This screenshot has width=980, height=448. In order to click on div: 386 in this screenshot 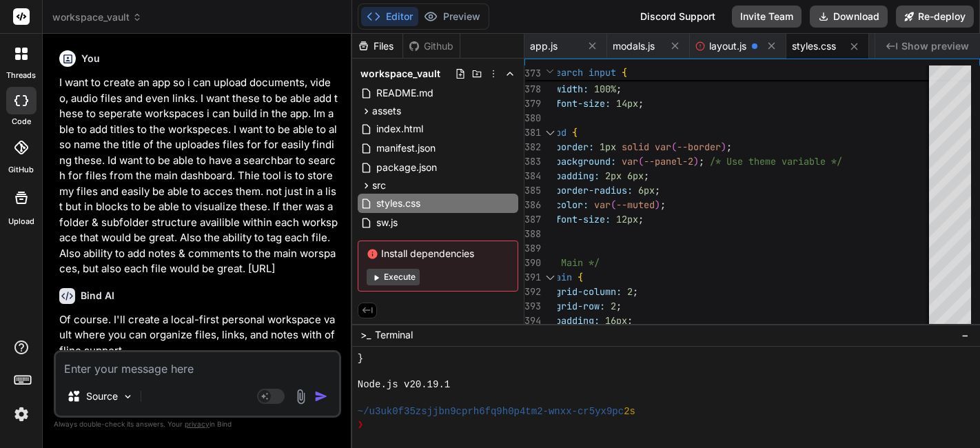, I will do `click(532, 204)`.